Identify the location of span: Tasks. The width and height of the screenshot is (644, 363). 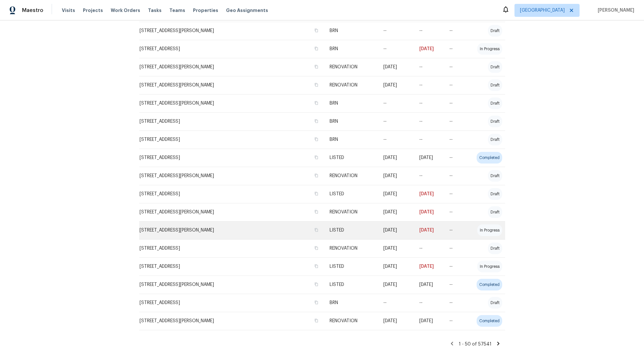
(155, 10).